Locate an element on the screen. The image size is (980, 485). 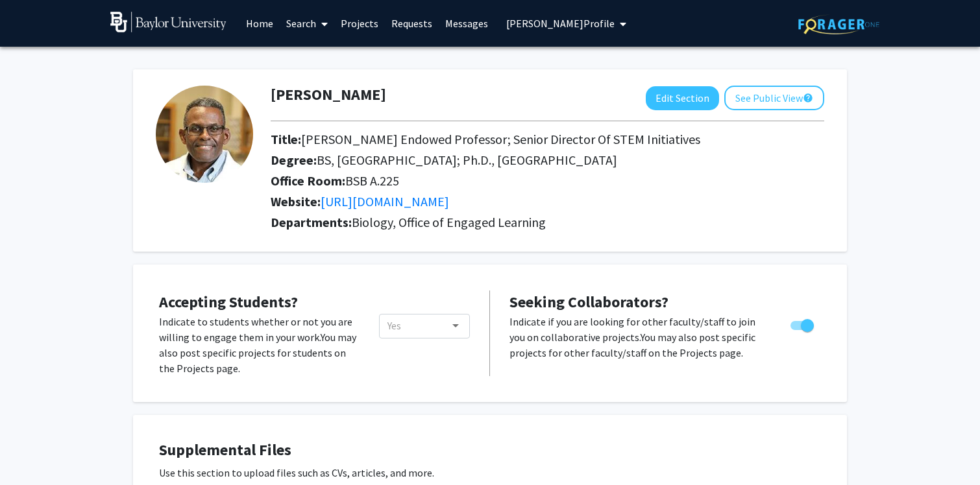
a: Projects is located at coordinates (359, 23).